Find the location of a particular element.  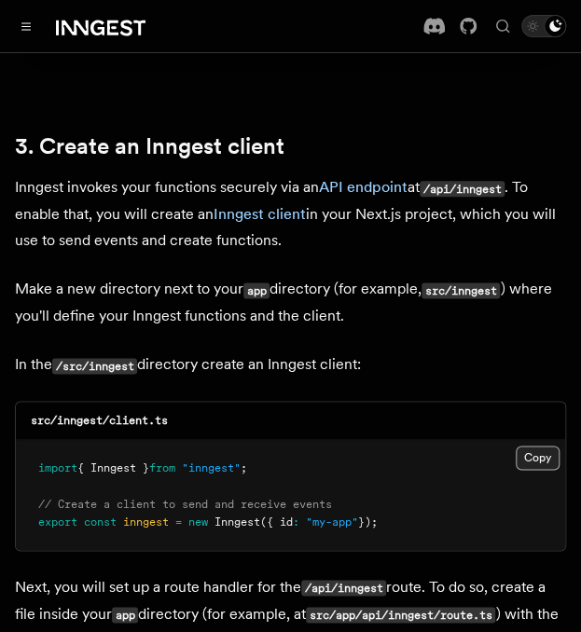

span: export is located at coordinates (58, 521).